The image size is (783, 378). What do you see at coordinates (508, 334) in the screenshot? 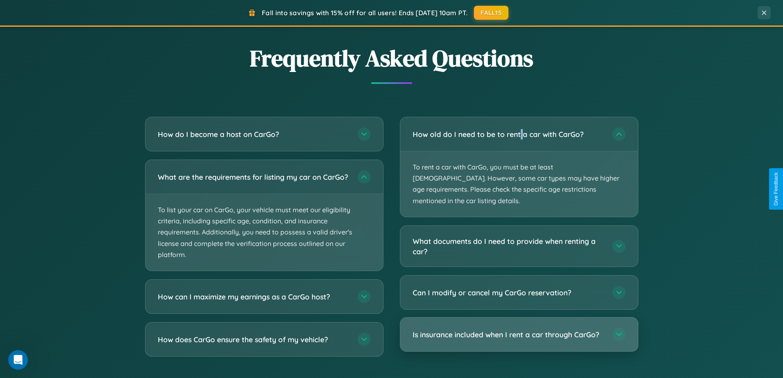
I see `h3: Is insurance included when I rent a car through CarGo?` at bounding box center [508, 334].